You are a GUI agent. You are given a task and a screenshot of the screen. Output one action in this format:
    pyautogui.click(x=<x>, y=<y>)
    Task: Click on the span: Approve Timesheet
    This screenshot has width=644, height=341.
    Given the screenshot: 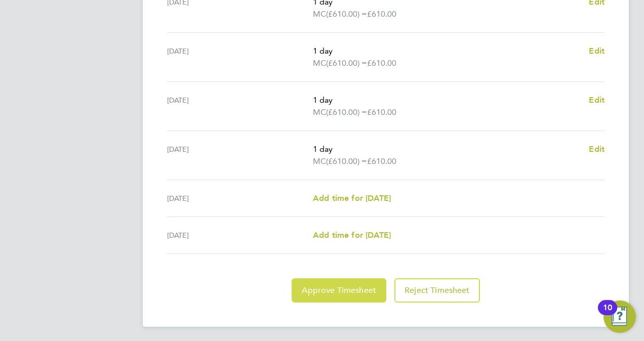 What is the action you would take?
    pyautogui.click(x=339, y=290)
    